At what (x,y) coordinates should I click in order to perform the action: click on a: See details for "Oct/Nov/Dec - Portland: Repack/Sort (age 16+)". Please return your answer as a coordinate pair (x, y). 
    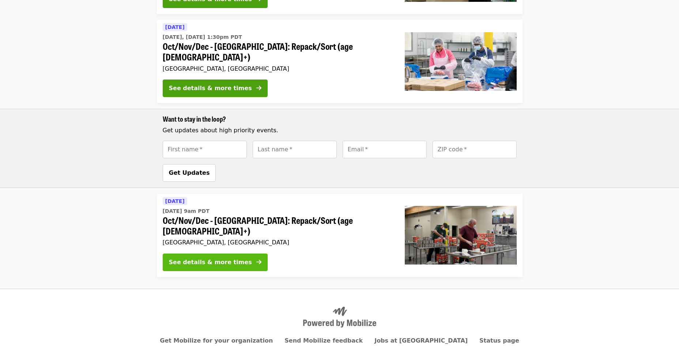
    Looking at the image, I should click on (340, 235).